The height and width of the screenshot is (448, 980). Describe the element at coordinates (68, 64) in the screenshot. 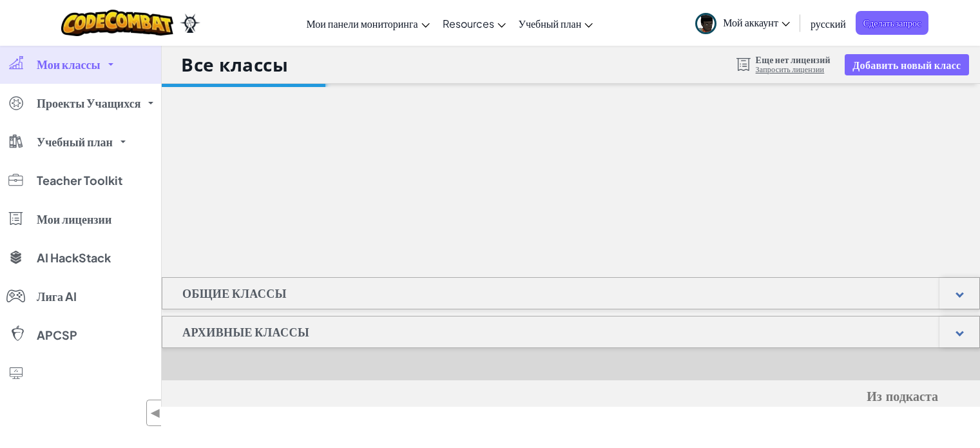

I see `span: Мои классы` at that location.